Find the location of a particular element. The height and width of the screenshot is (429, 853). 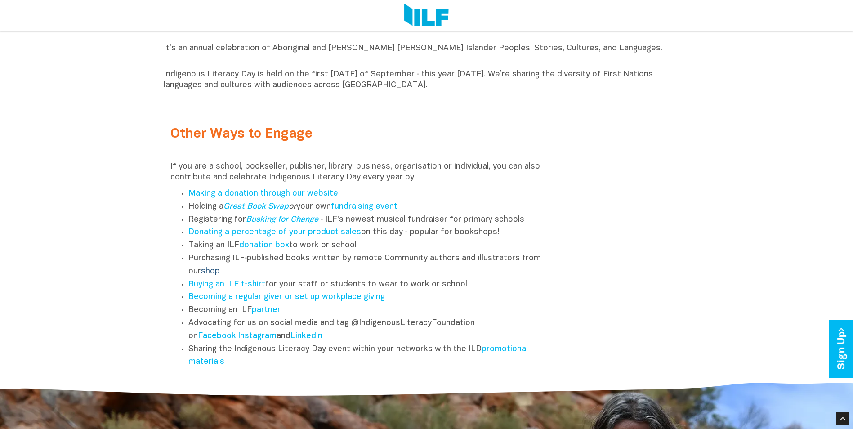

a: Donating a percentage of your product sales is located at coordinates (275, 232).